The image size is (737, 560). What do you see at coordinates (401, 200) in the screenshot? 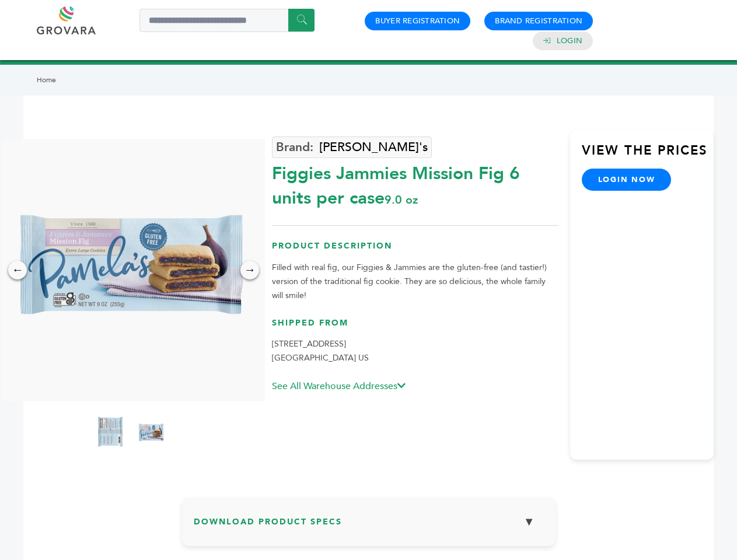
I see `span: 9.0 oz` at bounding box center [401, 200].